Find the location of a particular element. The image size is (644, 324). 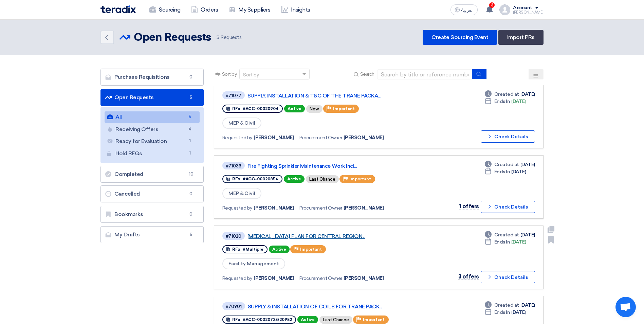

img: Teradix logo is located at coordinates (118, 9).